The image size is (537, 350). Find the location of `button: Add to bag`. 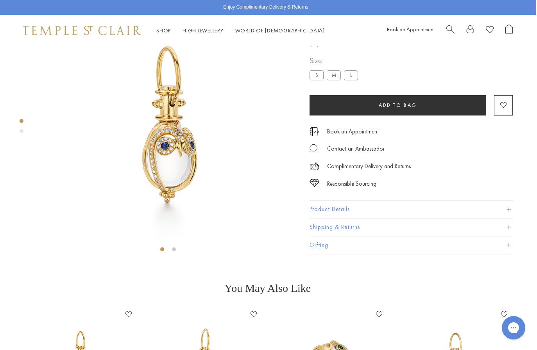

button: Add to bag is located at coordinates (398, 105).